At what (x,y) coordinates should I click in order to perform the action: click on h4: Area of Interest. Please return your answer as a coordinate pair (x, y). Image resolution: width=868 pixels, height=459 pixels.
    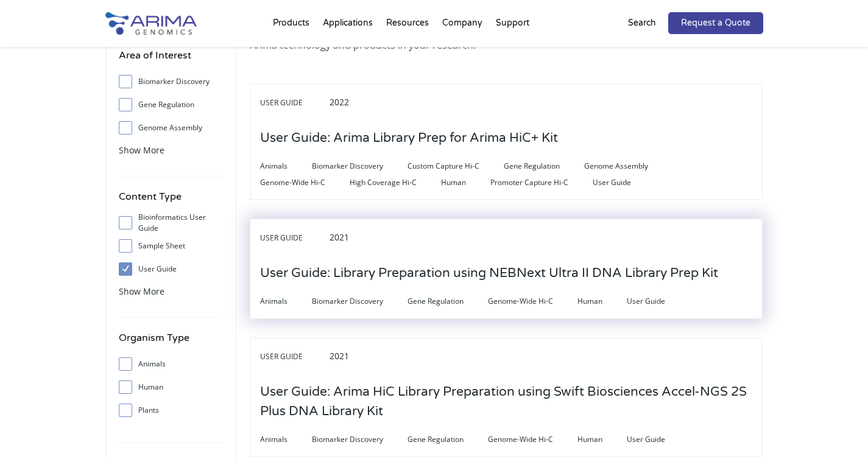
    Looking at the image, I should click on (171, 60).